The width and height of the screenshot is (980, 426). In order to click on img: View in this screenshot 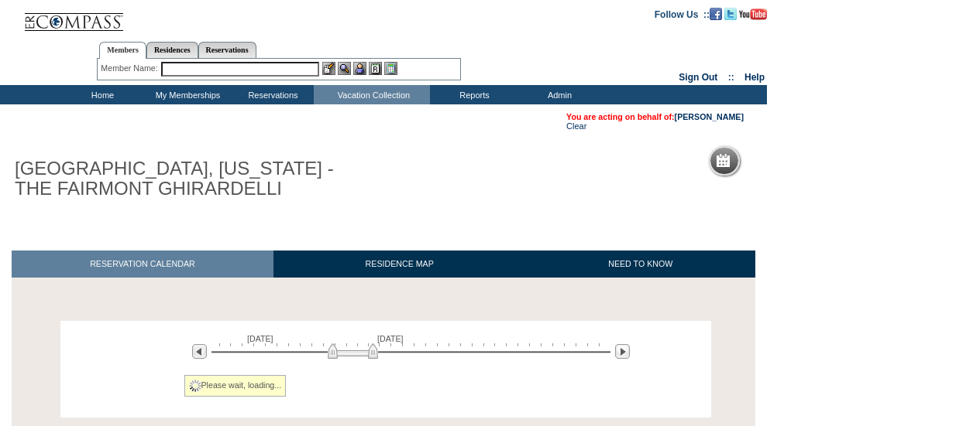, I will do `click(344, 68)`.